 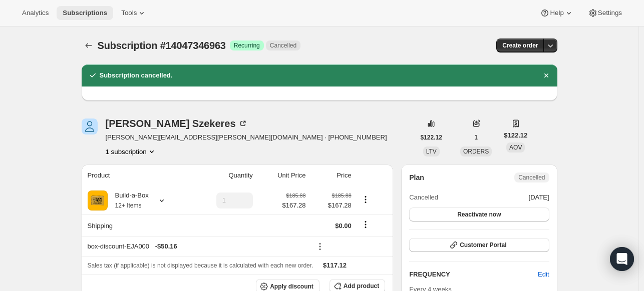 I want to click on button: Customer Portal, so click(x=478, y=245).